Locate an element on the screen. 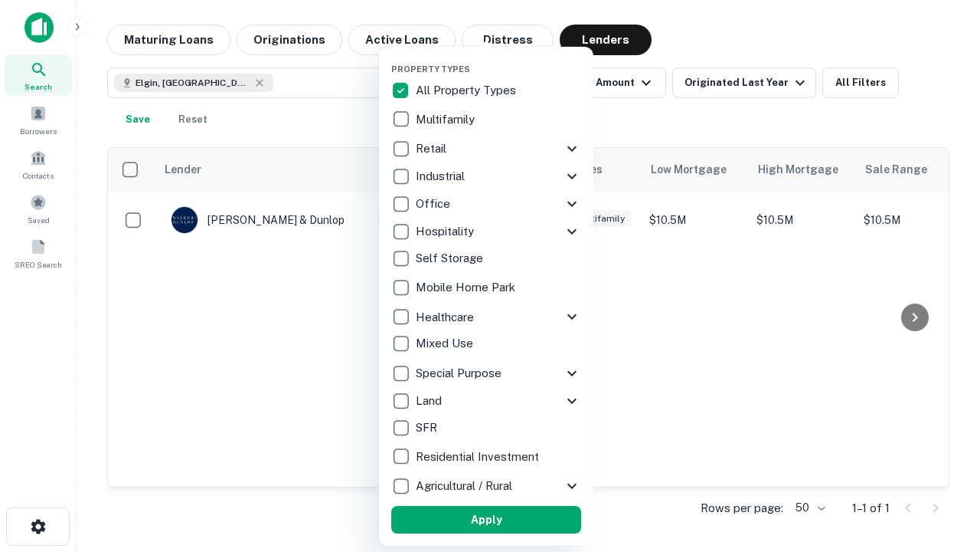  p: Healthcare is located at coordinates (447, 317).